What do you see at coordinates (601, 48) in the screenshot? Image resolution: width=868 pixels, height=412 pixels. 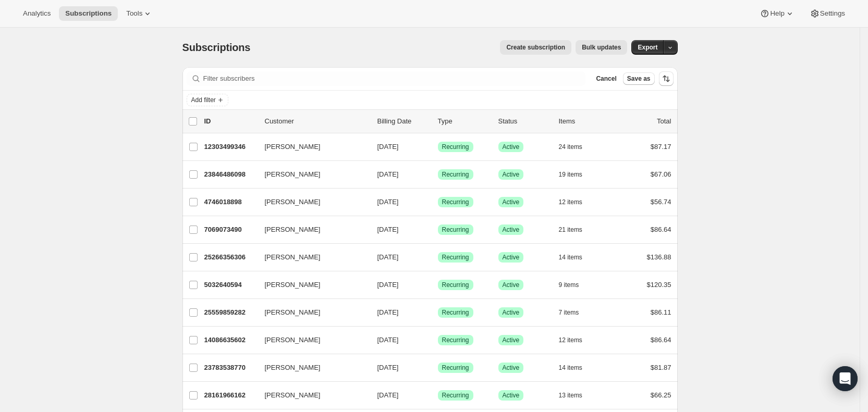 I see `button: Bulk updates` at bounding box center [601, 48].